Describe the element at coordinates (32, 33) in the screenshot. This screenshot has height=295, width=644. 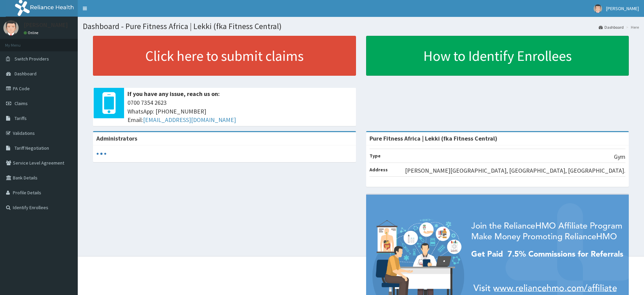
I see `a: Online` at that location.